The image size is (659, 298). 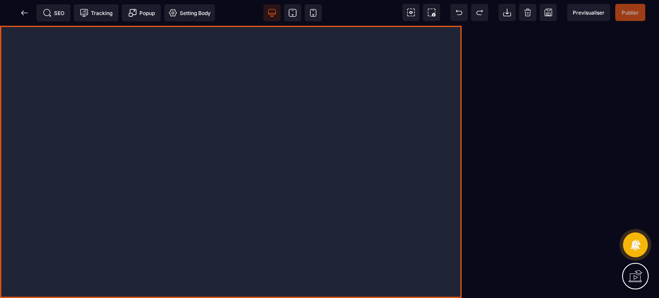 What do you see at coordinates (589, 12) in the screenshot?
I see `span: Previsualiser` at bounding box center [589, 12].